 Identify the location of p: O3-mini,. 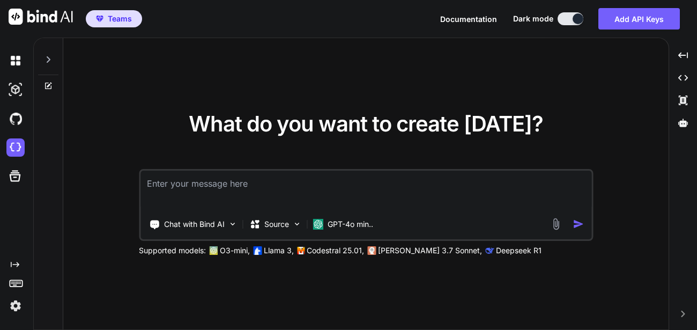
(235, 251).